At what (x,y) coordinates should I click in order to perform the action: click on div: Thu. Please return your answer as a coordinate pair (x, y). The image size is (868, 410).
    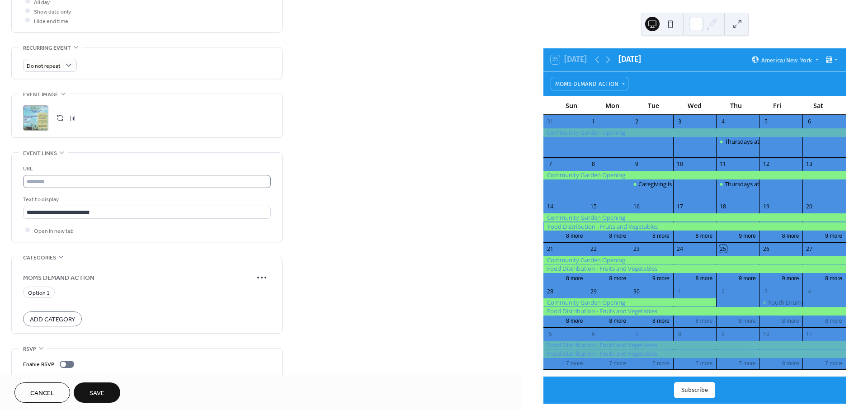
    Looking at the image, I should click on (735, 105).